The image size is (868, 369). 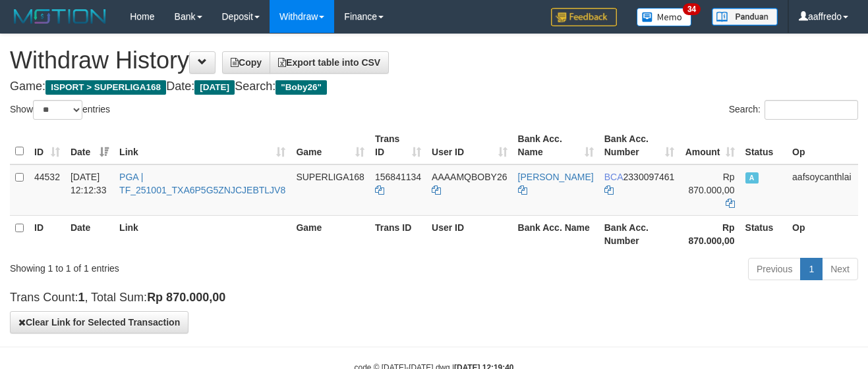 What do you see at coordinates (470, 190) in the screenshot?
I see `td: AAAAMQBOBY26` at bounding box center [470, 190].